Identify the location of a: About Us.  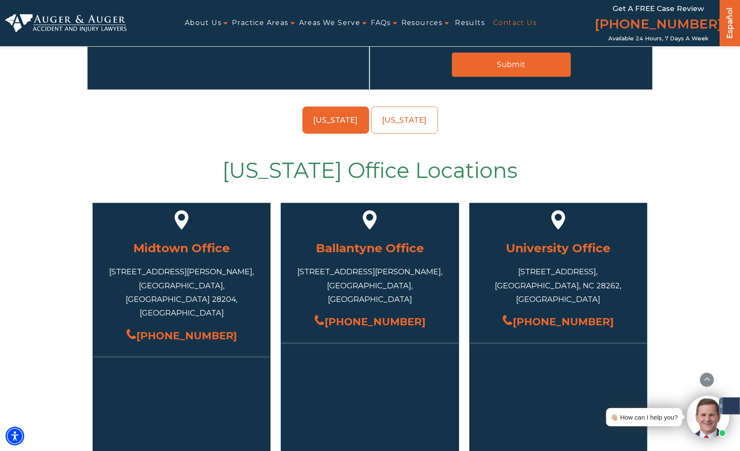
(203, 23).